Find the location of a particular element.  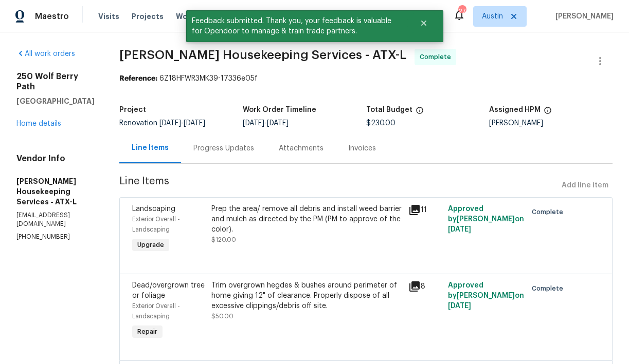

h5: Assigned HPM is located at coordinates (515, 110).